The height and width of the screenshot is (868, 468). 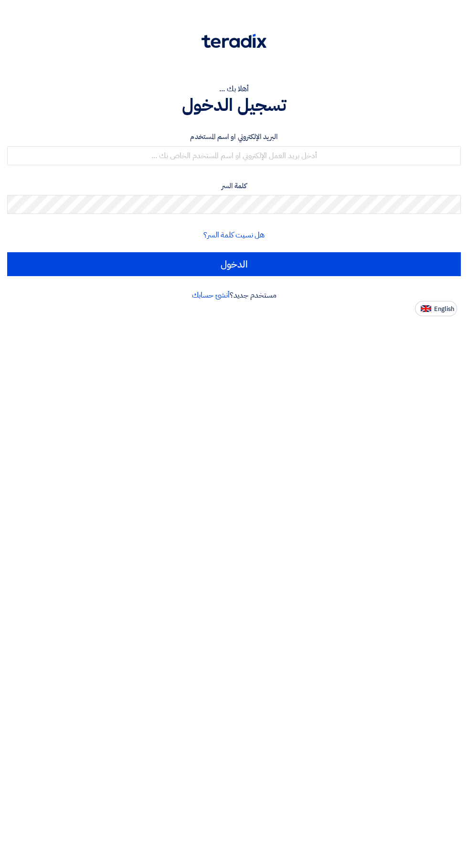 What do you see at coordinates (444, 309) in the screenshot?
I see `span: English` at bounding box center [444, 309].